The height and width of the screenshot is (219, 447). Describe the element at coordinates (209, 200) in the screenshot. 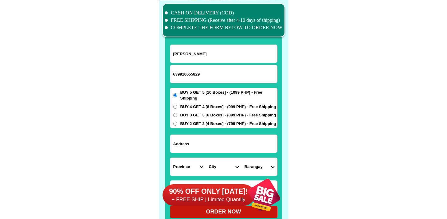

I see `h6: + FREE SHIP | Limited Quantily` at that location.